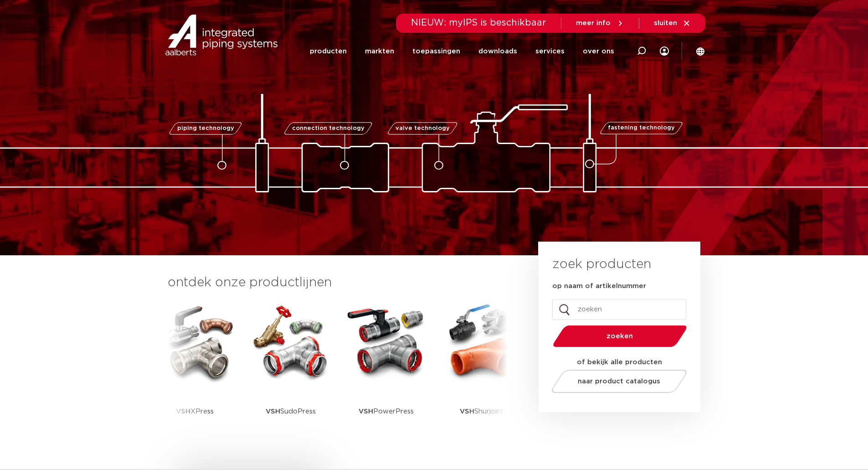 The width and height of the screenshot is (868, 470). I want to click on span: connection technology, so click(328, 128).